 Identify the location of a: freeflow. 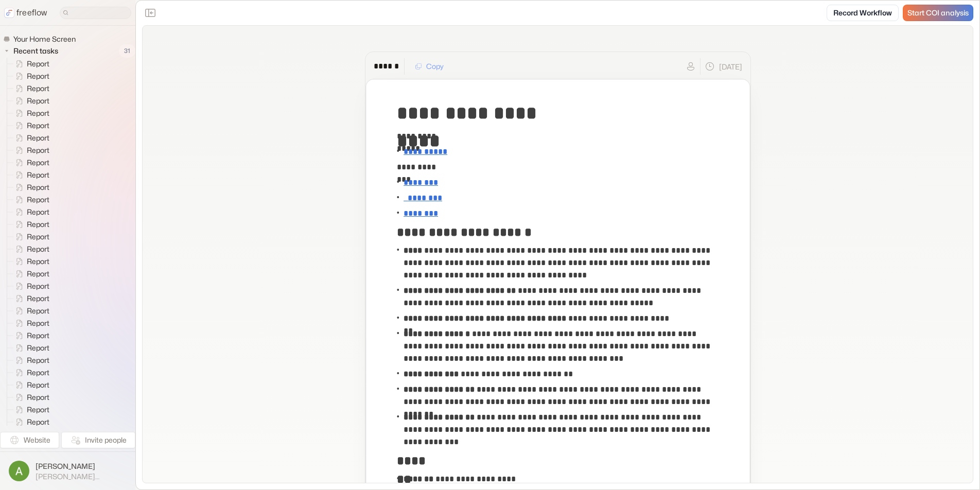
(26, 12).